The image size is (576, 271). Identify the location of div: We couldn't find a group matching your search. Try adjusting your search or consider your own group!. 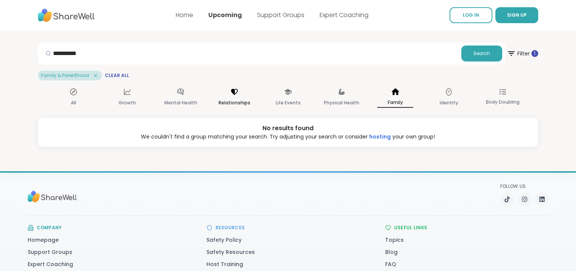
(288, 136).